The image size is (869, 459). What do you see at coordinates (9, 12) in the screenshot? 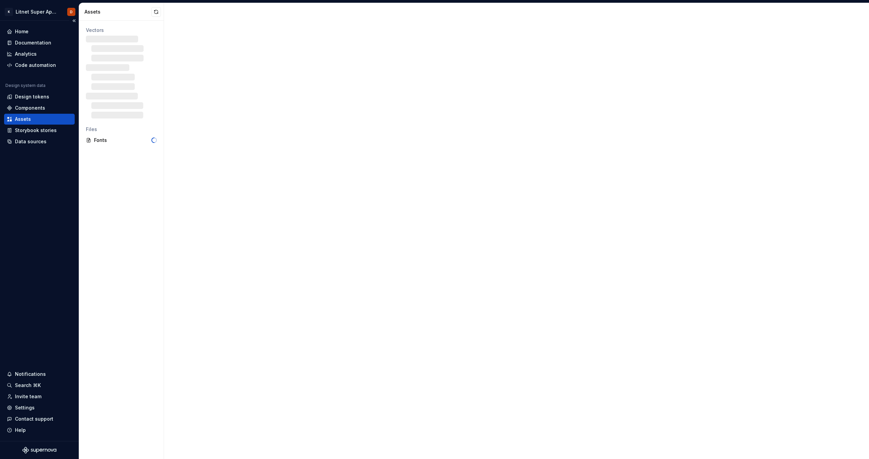
I see `div: K` at bounding box center [9, 12].